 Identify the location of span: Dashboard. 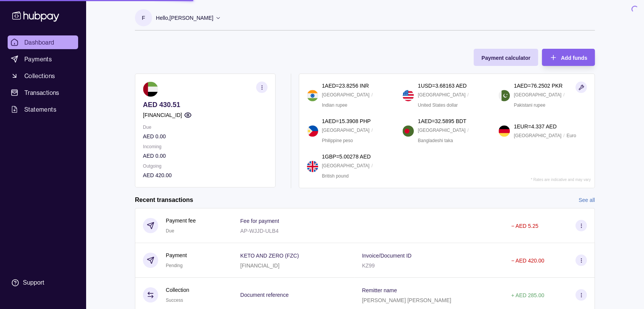
(39, 42).